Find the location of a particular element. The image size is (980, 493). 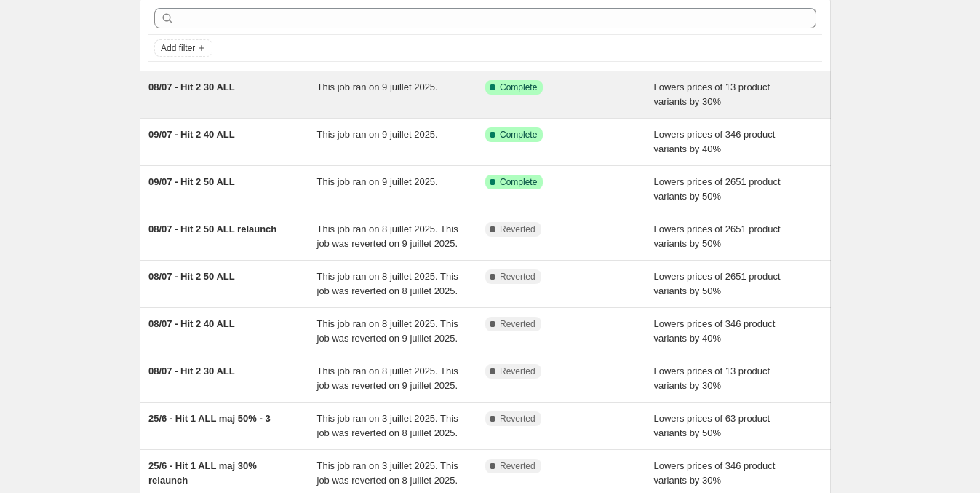

span: 08/07 - Hit 2 50 ALL is located at coordinates (191, 276).